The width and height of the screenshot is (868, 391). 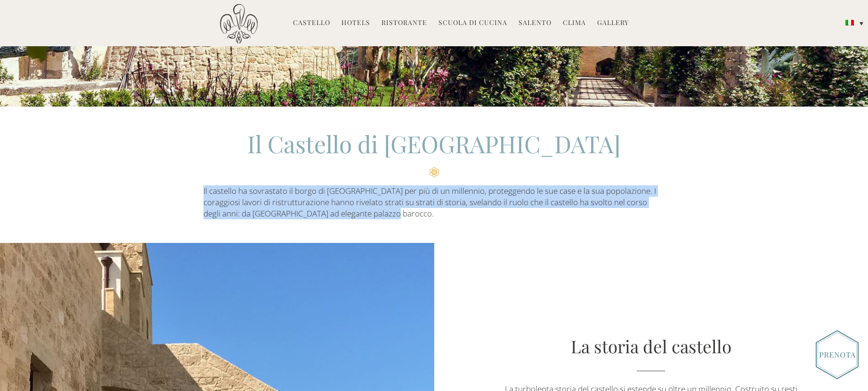 What do you see at coordinates (311, 23) in the screenshot?
I see `a: Castello` at bounding box center [311, 23].